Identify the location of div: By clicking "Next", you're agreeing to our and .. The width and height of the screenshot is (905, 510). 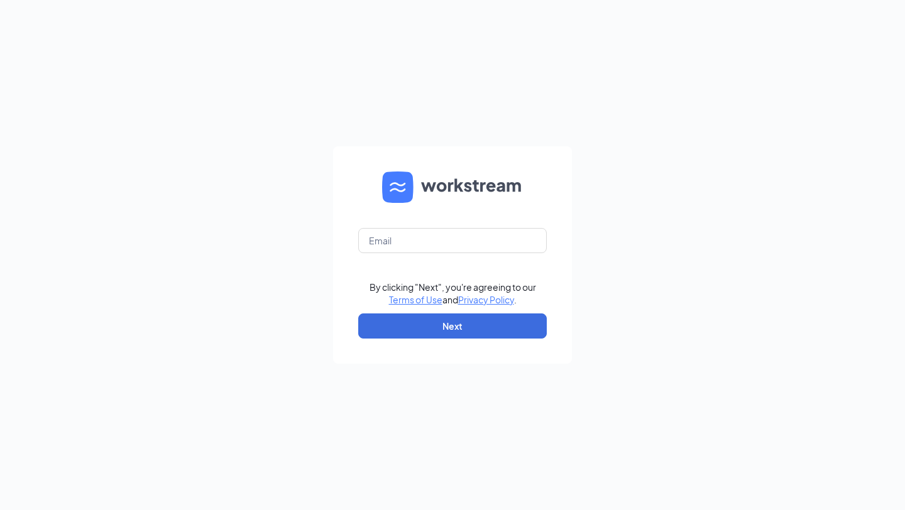
(453, 294).